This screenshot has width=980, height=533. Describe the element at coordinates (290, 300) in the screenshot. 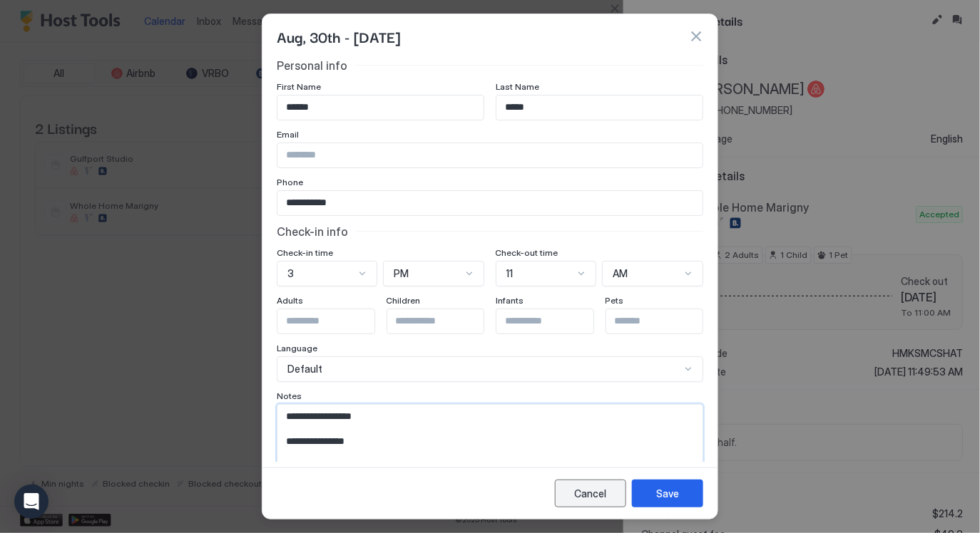

I see `span: Adults` at that location.